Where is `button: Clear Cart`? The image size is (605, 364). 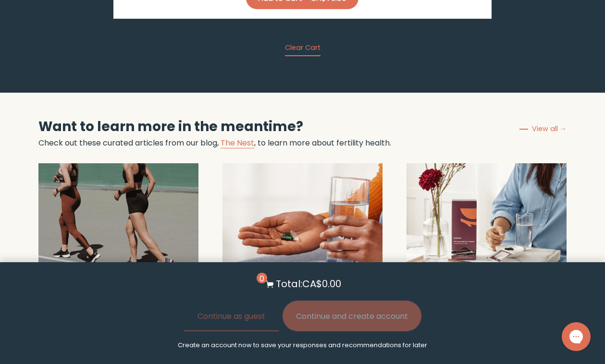 button: Clear Cart is located at coordinates (303, 50).